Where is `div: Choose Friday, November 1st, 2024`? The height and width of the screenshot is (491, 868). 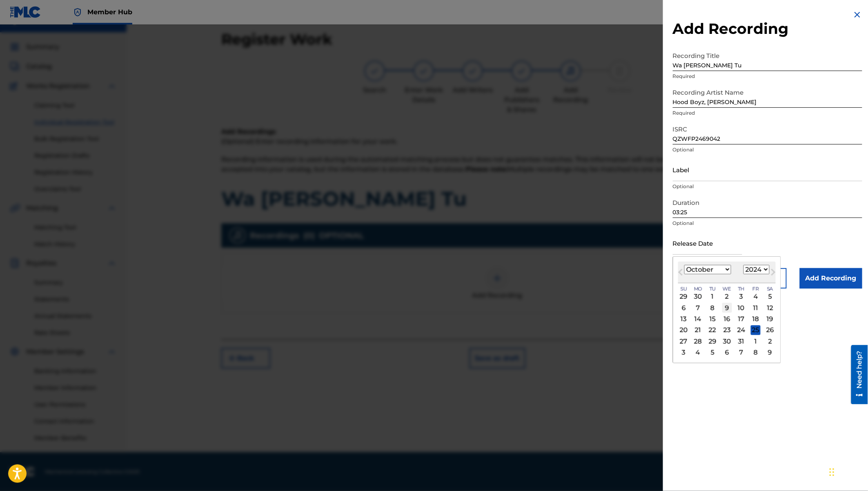
div: Choose Friday, November 1st, 2024 is located at coordinates (756, 341).